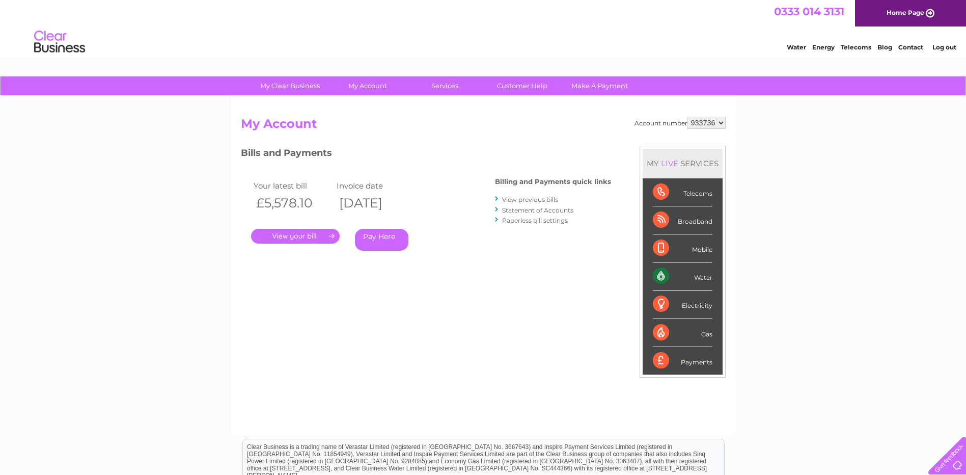 The width and height of the screenshot is (966, 475). What do you see at coordinates (290, 86) in the screenshot?
I see `a: My Clear Business` at bounding box center [290, 86].